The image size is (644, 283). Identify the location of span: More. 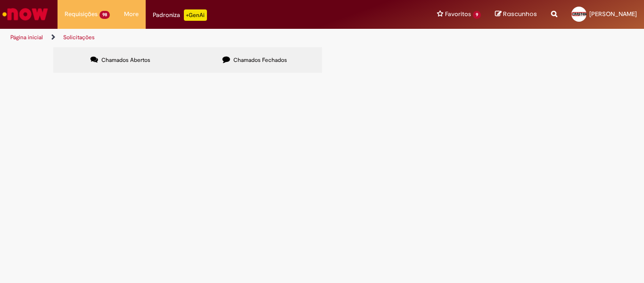
(131, 14).